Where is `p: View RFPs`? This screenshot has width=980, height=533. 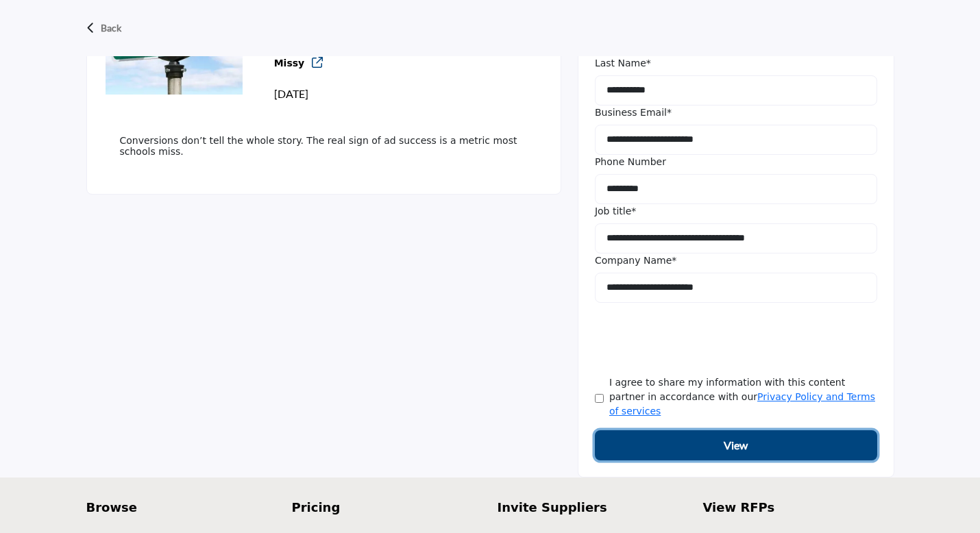
p: View RFPs is located at coordinates (798, 507).